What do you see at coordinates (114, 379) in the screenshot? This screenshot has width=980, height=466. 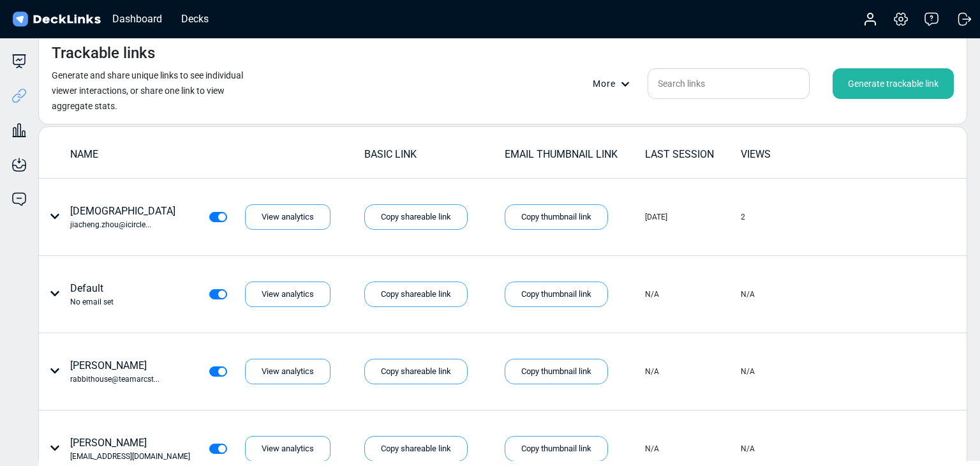 I see `div: rabbithouse@teamarcst...` at bounding box center [114, 379].